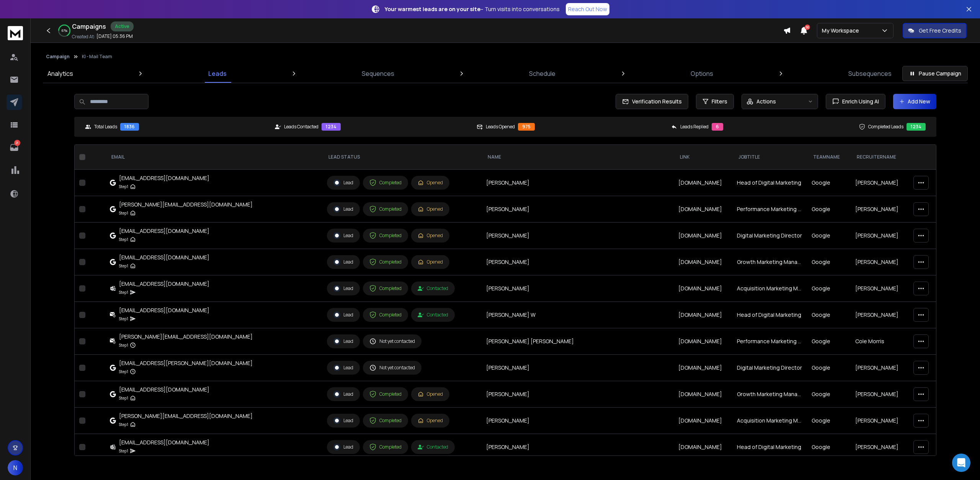 The width and height of the screenshot is (980, 480). What do you see at coordinates (214, 157) in the screenshot?
I see `th: EMAIL` at bounding box center [214, 157].